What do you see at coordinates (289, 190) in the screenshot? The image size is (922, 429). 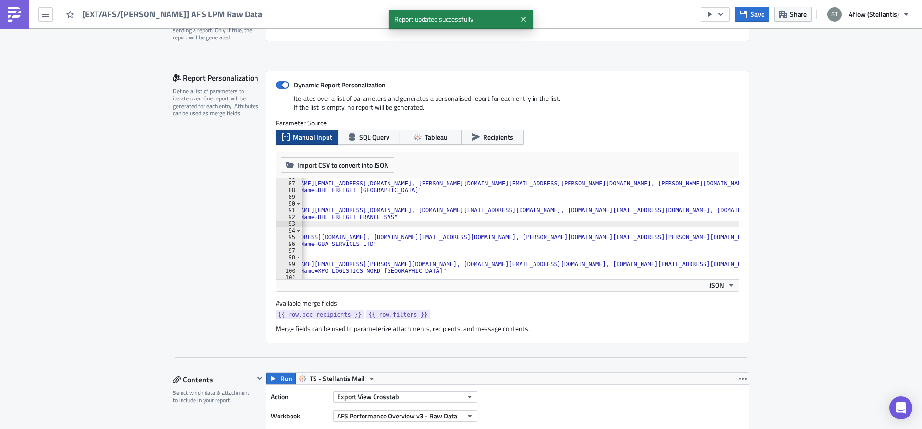 I see `div: 88` at bounding box center [289, 190].